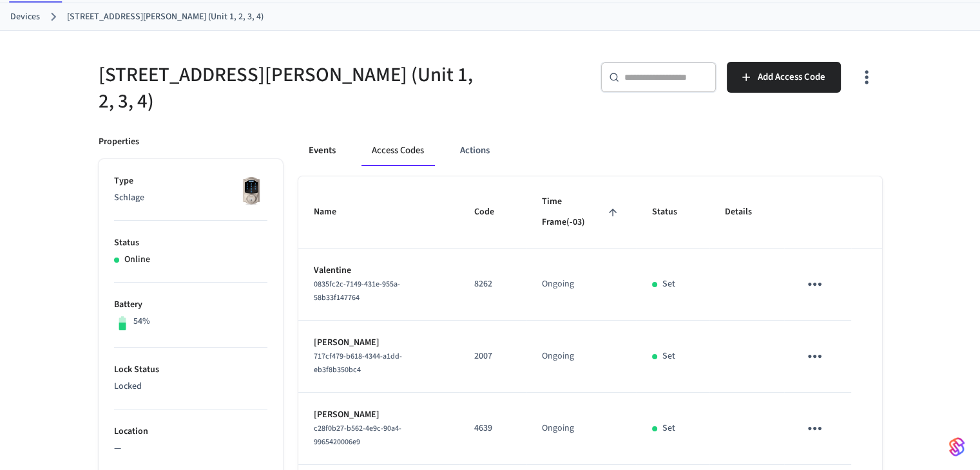 The image size is (980, 470). Describe the element at coordinates (191, 386) in the screenshot. I see `p: Locked` at that location.